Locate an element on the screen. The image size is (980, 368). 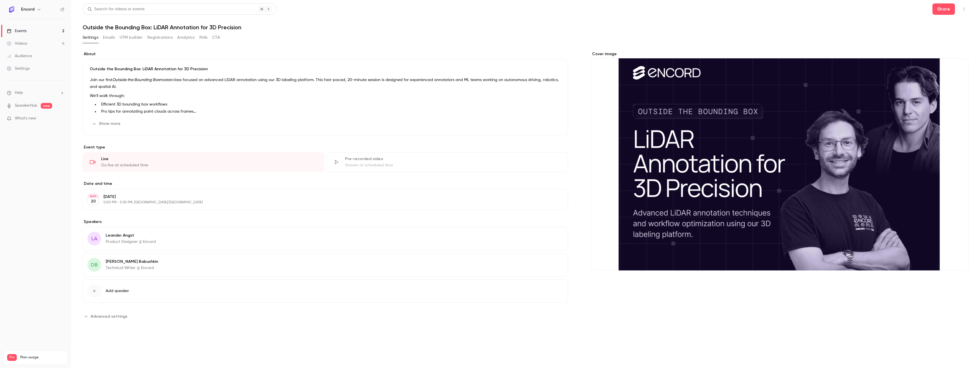
em: Outside the Bounding Box is located at coordinates (136, 80).